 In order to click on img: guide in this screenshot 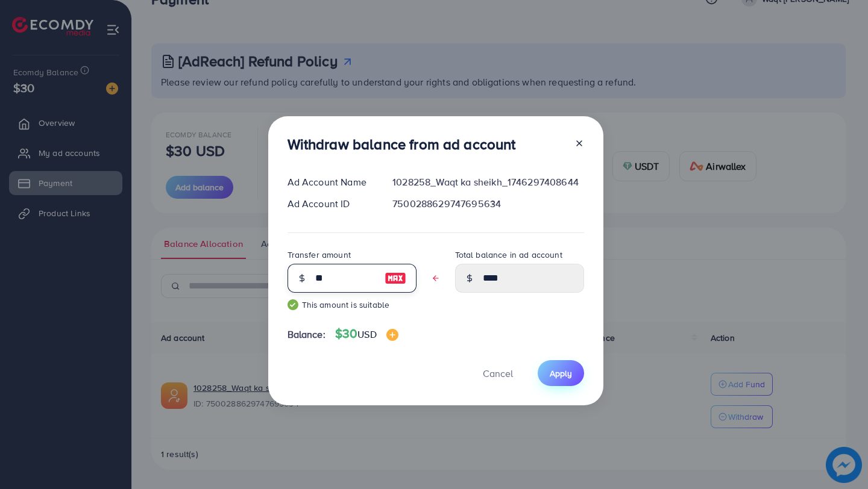, I will do `click(293, 305)`.